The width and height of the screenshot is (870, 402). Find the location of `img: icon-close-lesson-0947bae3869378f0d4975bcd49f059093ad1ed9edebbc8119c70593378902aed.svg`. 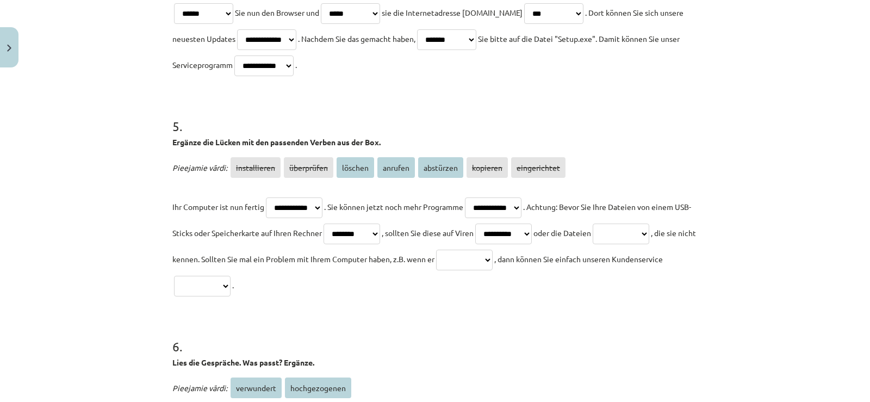

img: icon-close-lesson-0947bae3869378f0d4975bcd49f059093ad1ed9edebbc8119c70593378902aed.svg is located at coordinates (9, 48).